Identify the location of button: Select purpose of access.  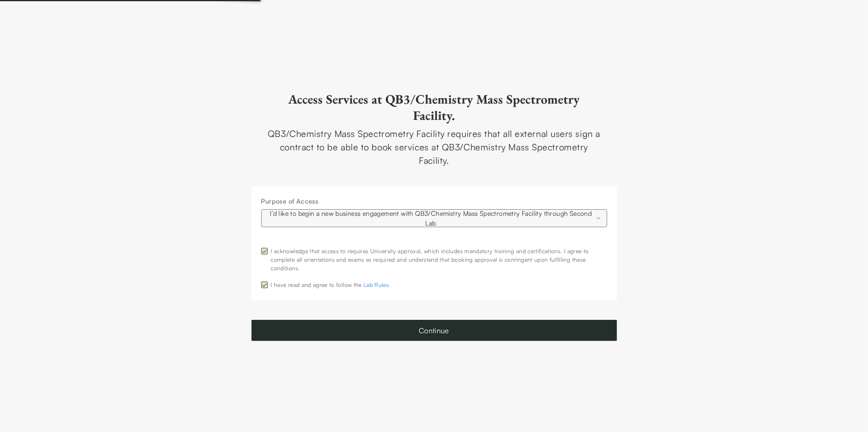
(434, 218).